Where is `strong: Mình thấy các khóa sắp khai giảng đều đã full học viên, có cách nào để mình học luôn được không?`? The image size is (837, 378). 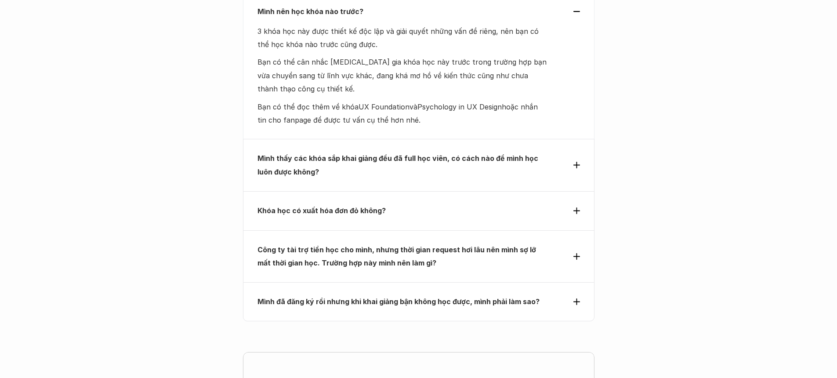
strong: Mình thấy các khóa sắp khai giảng đều đã full học viên, có cách nào để mình học luôn được không? is located at coordinates (398, 165).